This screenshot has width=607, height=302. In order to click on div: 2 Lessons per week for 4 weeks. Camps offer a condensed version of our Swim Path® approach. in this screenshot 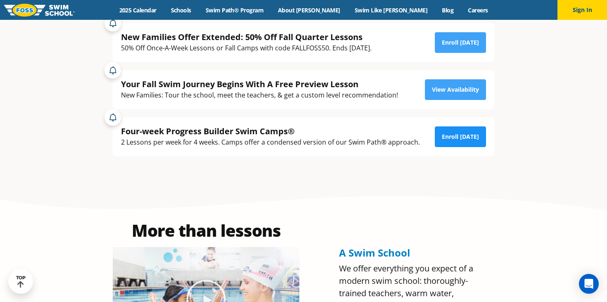, I will do `click(271, 142)`.